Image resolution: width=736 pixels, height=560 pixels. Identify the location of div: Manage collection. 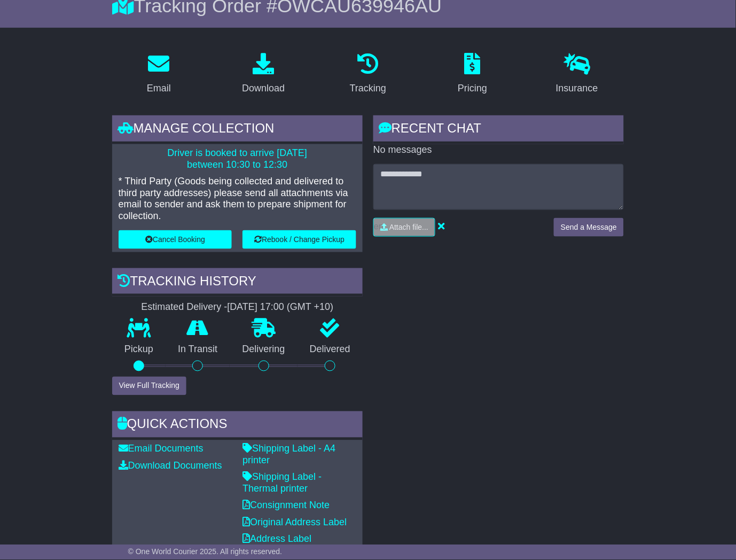
(237, 130).